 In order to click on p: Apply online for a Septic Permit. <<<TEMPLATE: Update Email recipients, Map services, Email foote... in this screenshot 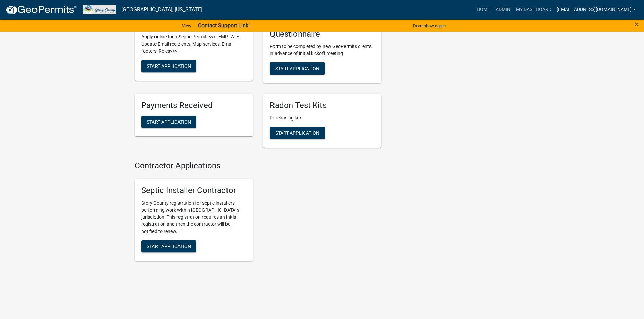, I will do `click(194, 44)`.